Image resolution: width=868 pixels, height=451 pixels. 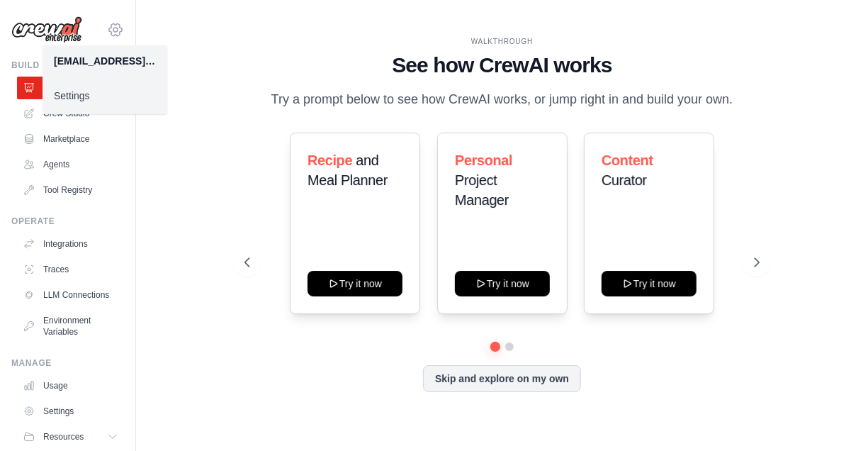 What do you see at coordinates (70, 269) in the screenshot?
I see `a: Traces` at bounding box center [70, 269].